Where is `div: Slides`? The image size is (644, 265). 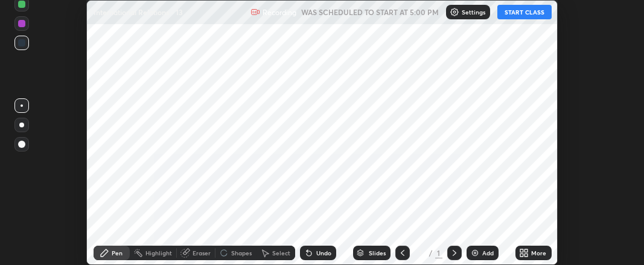
div: Slides is located at coordinates (377, 253).